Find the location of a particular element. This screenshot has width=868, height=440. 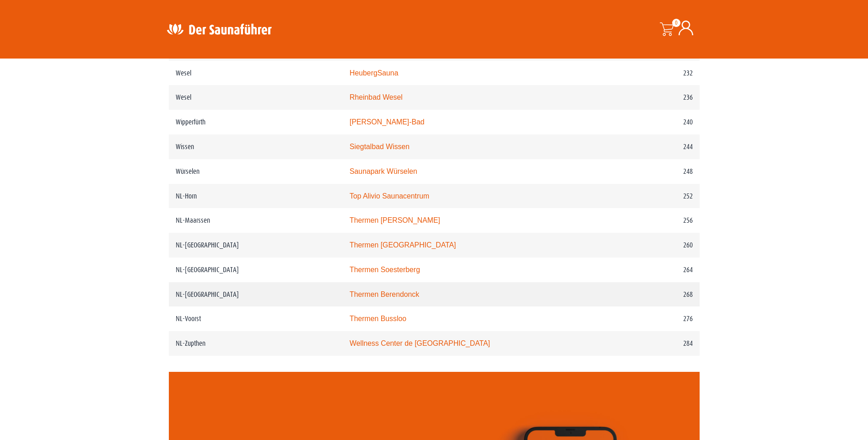

a: Thermen Berendonck is located at coordinates (384, 294).